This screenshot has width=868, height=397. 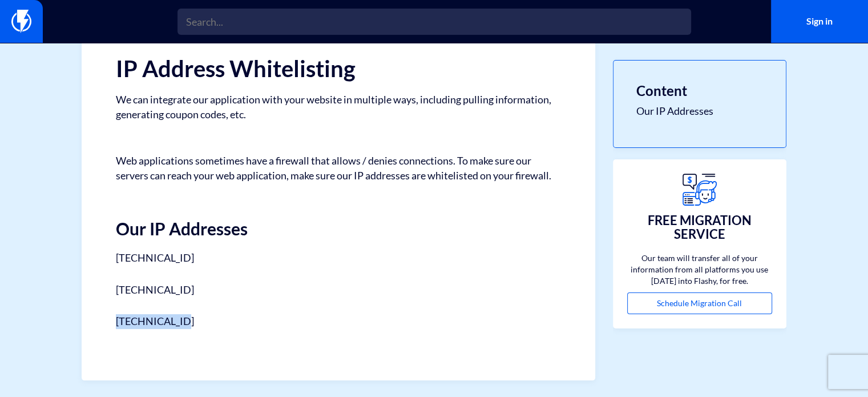 What do you see at coordinates (700, 111) in the screenshot?
I see `a: Our IP Addresses` at bounding box center [700, 111].